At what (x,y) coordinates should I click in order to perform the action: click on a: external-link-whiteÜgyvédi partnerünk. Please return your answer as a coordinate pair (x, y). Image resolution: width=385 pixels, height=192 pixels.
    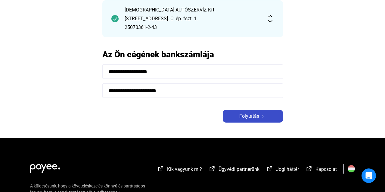
    Looking at the image, I should click on (234, 170).